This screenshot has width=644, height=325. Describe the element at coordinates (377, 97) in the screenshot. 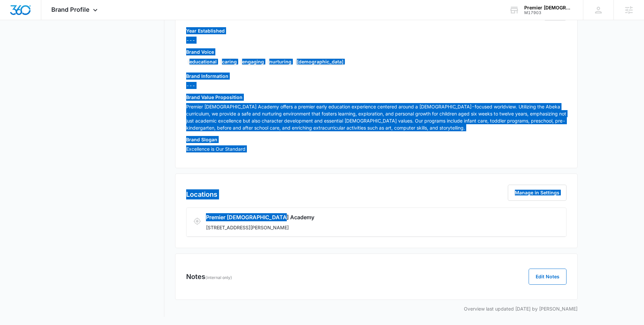

I see `h3: Brand Value Proposition` at that location.